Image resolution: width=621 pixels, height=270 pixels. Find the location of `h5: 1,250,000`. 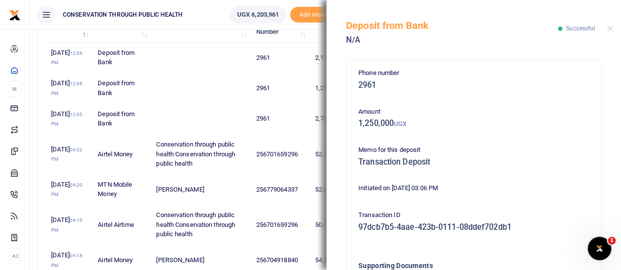

h5: 1,250,000 is located at coordinates (474, 124).